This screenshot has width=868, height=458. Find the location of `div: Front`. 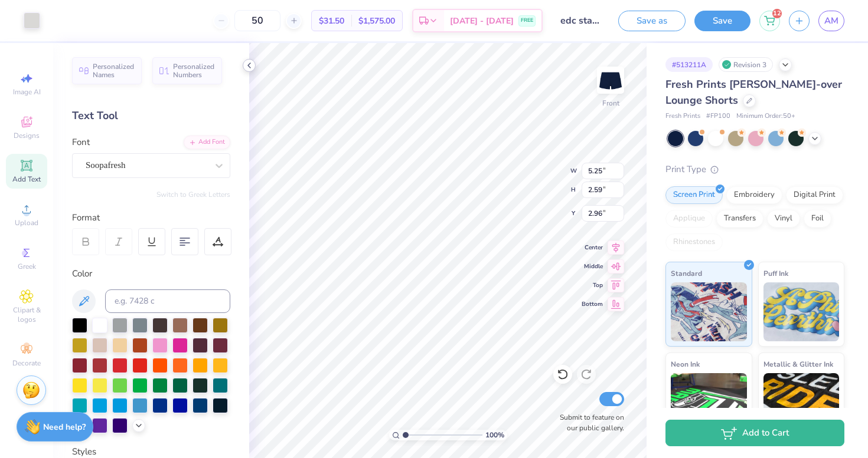

div: Front is located at coordinates (610, 103).